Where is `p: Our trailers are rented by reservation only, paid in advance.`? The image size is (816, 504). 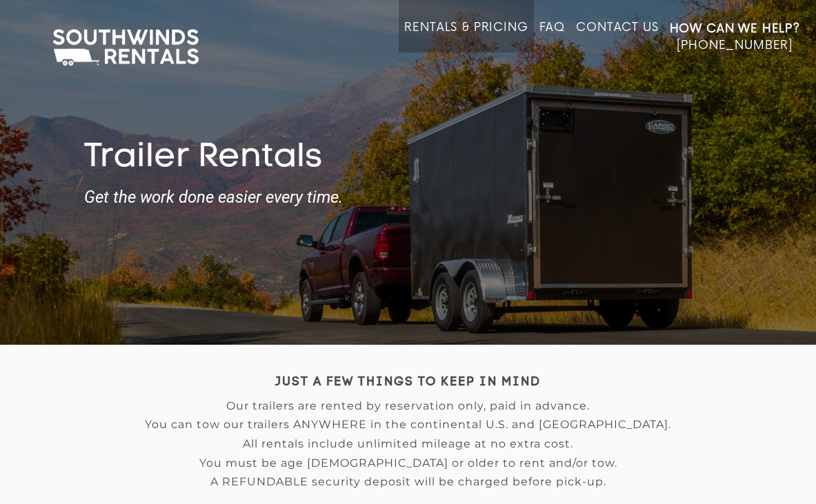 p: Our trailers are rented by reservation only, paid in advance. is located at coordinates (409, 406).